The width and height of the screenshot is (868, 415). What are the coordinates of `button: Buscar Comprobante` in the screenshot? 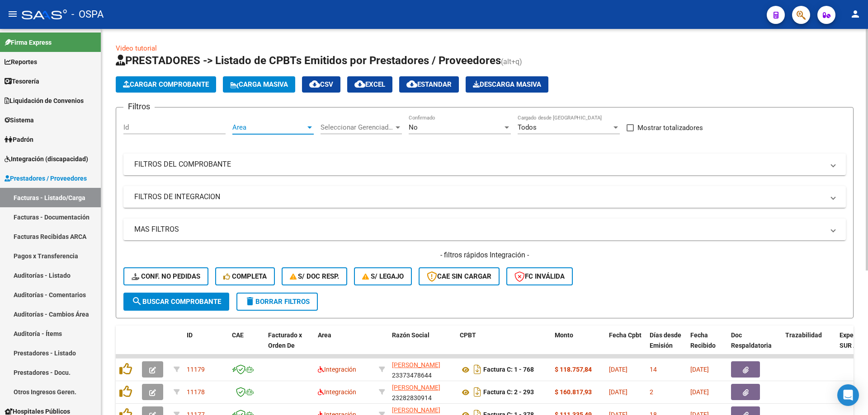 It's located at (176, 302).